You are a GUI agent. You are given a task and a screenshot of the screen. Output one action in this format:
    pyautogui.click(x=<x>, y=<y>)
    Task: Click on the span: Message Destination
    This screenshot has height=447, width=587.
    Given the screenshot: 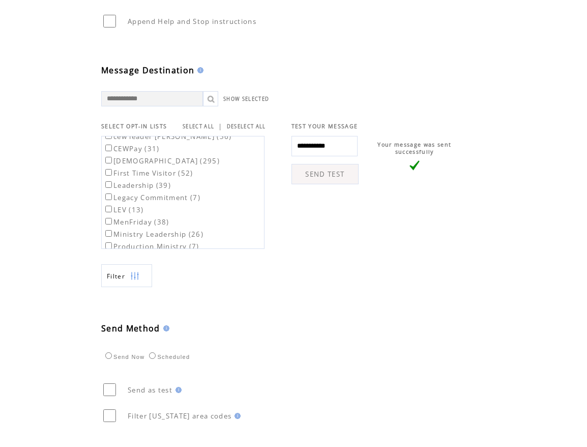 What is the action you would take?
    pyautogui.click(x=148, y=70)
    